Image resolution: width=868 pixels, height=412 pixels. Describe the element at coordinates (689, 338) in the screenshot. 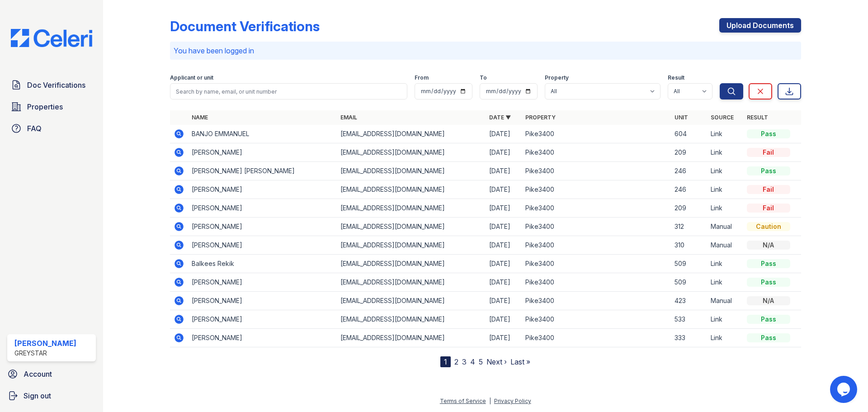

I see `td: 333` at that location.